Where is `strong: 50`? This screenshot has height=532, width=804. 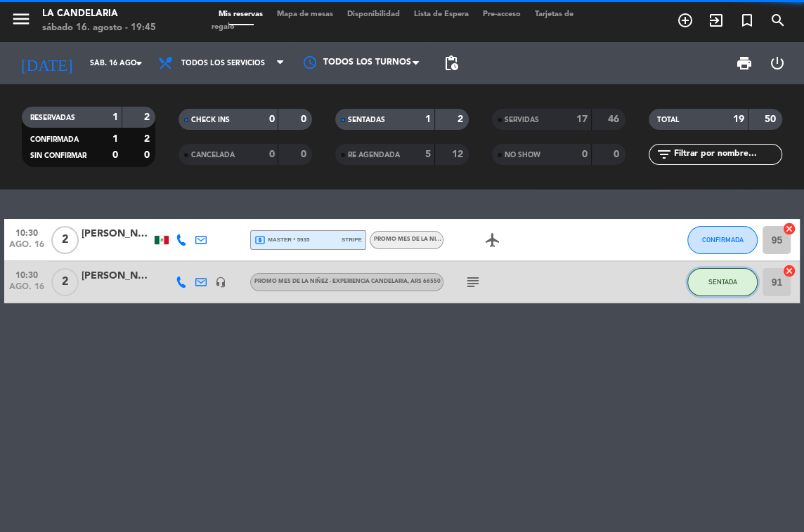
strong: 50 is located at coordinates (771, 120).